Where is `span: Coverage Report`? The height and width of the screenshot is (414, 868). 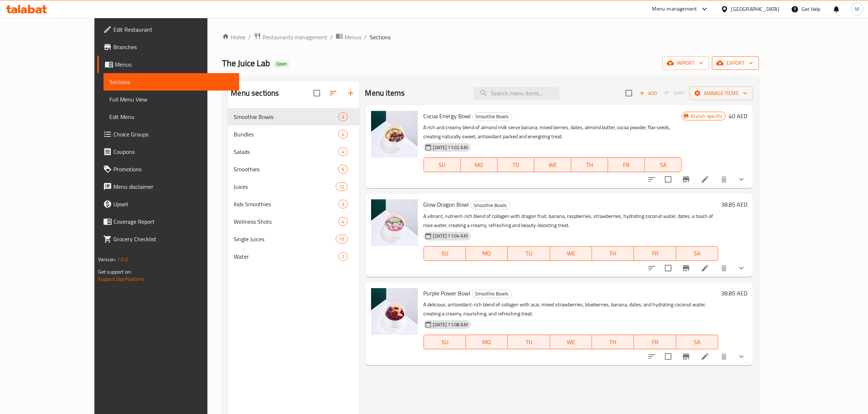
span: Coverage Report is located at coordinates (174, 222).